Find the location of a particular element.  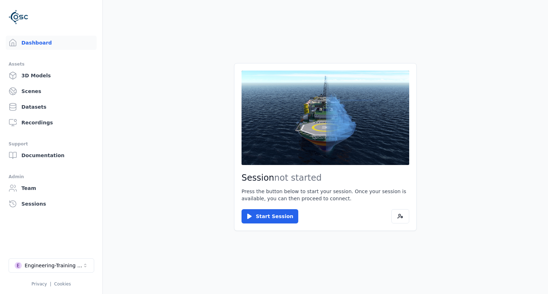

span: not started is located at coordinates (298, 178).